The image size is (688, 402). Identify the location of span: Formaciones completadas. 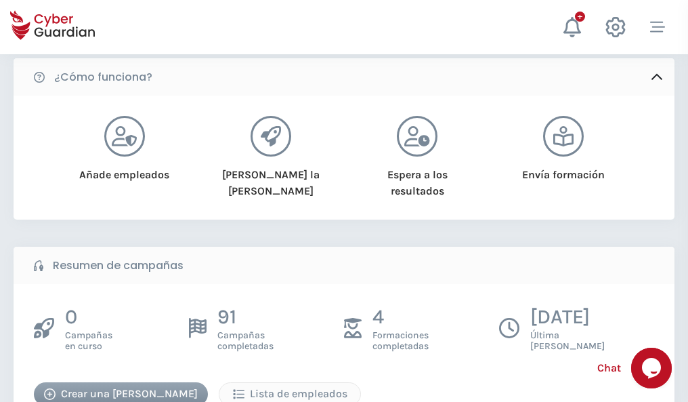
(400, 341).